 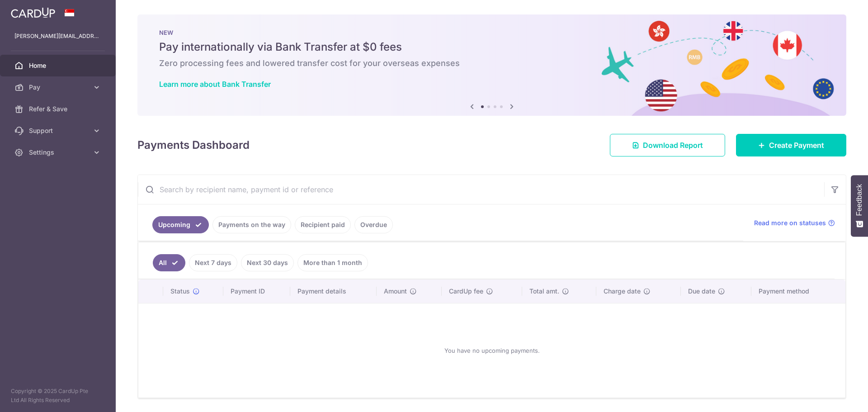 What do you see at coordinates (859, 200) in the screenshot?
I see `span: Feedback` at bounding box center [859, 200].